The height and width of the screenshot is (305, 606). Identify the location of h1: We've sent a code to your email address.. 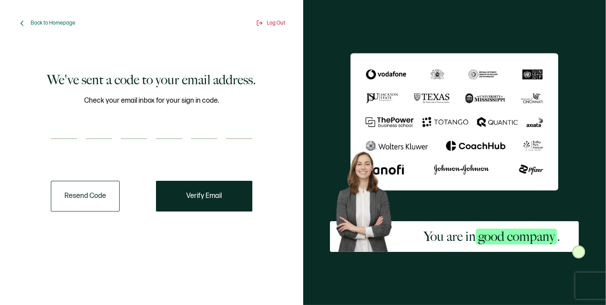
(151, 80).